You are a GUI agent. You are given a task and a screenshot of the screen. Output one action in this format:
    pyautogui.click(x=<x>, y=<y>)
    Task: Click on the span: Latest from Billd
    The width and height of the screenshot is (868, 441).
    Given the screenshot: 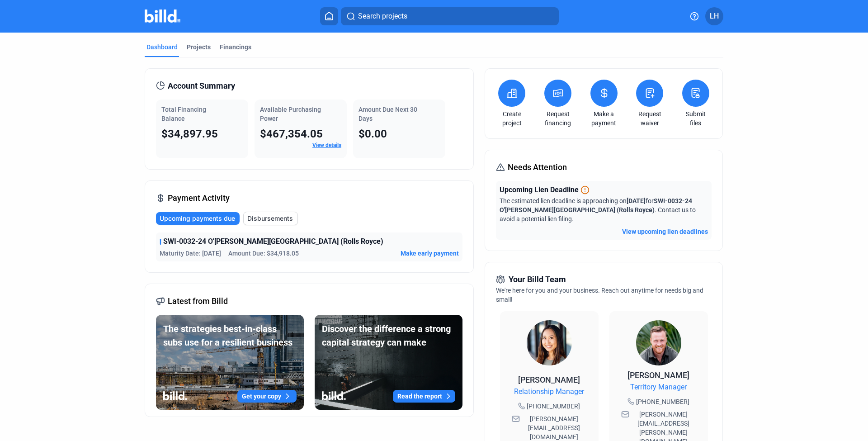 What is the action you would take?
    pyautogui.click(x=198, y=301)
    